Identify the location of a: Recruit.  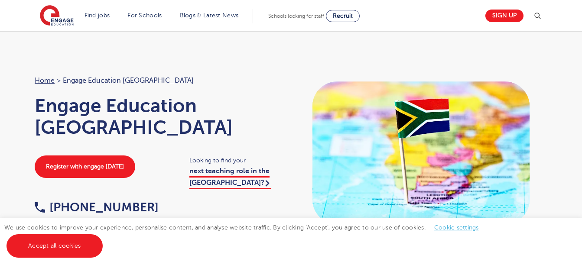
(343, 16).